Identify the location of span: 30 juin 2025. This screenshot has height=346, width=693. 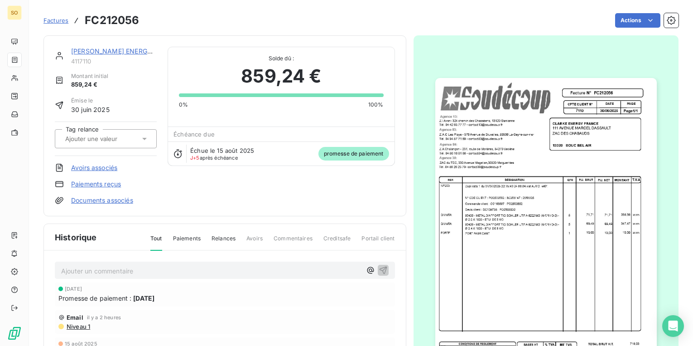
(90, 109).